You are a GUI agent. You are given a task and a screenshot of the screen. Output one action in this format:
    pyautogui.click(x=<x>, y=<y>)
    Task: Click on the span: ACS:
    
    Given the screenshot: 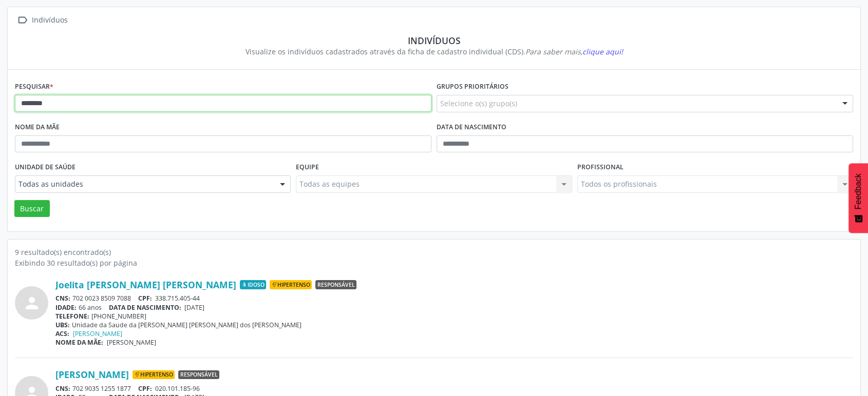 What is the action you would take?
    pyautogui.click(x=62, y=333)
    